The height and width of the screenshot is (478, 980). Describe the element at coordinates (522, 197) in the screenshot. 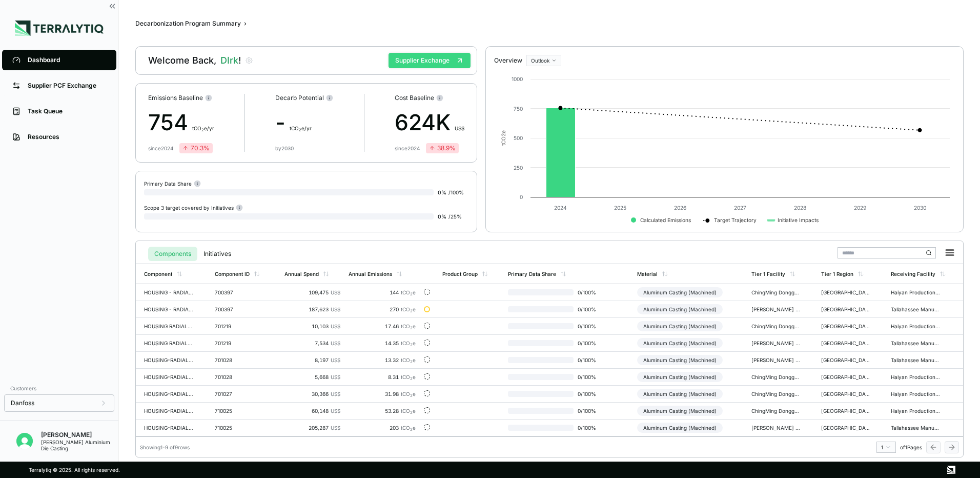

I see `text: 0` at that location.